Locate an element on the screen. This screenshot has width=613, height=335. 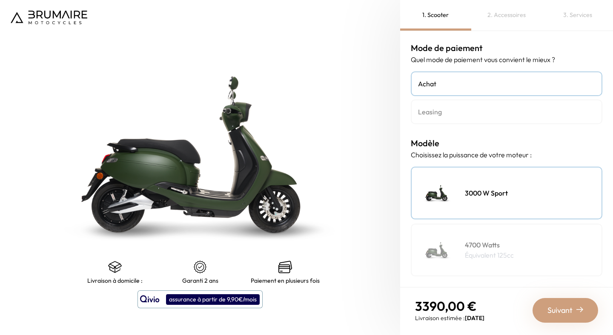
p: Livraison estimée : is located at coordinates (449, 318).